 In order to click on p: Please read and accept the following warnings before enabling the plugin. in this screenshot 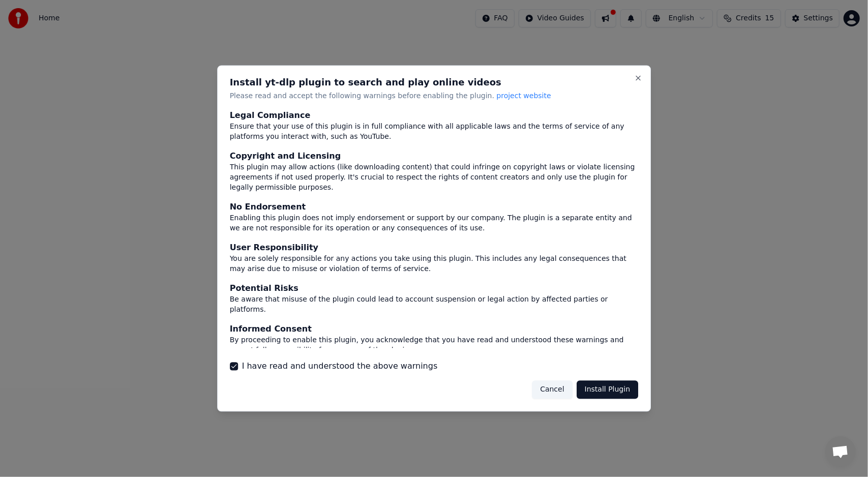, I will do `click(434, 97)`.